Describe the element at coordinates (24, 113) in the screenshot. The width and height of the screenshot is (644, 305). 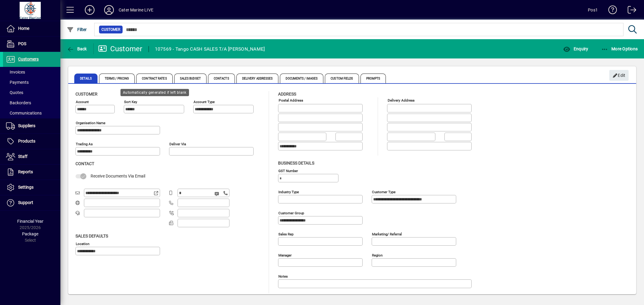
I see `span: Communications` at that location.